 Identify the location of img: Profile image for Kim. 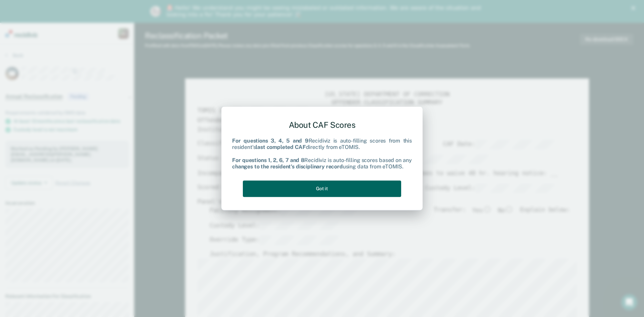
(155, 12).